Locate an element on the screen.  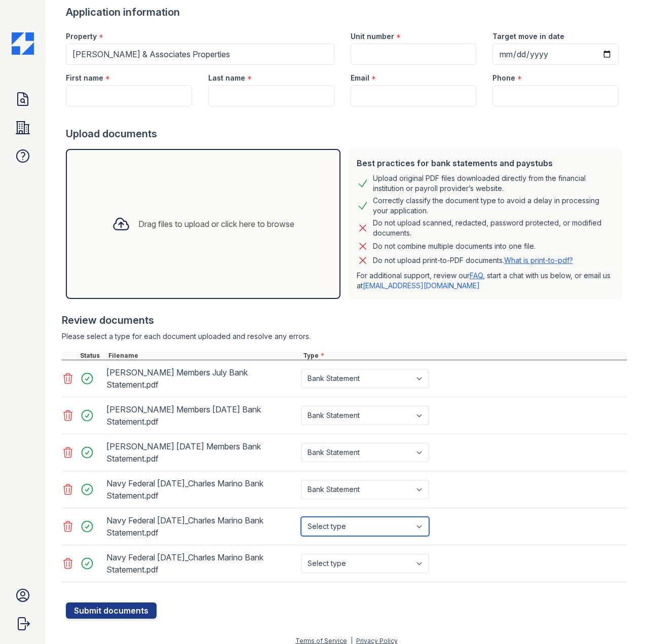
p: Do not upload print-to-PDF documents. is located at coordinates (473, 261).